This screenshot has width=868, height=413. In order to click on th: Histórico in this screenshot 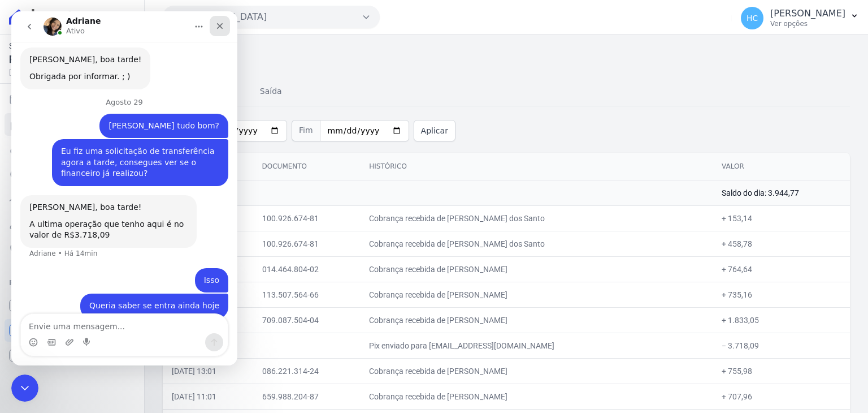, I will do `click(536, 166)`.